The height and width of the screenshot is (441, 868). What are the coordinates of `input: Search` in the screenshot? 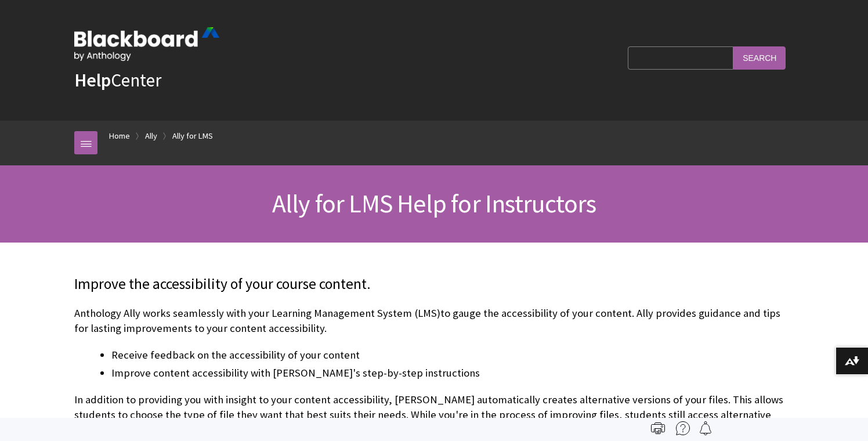 It's located at (759, 57).